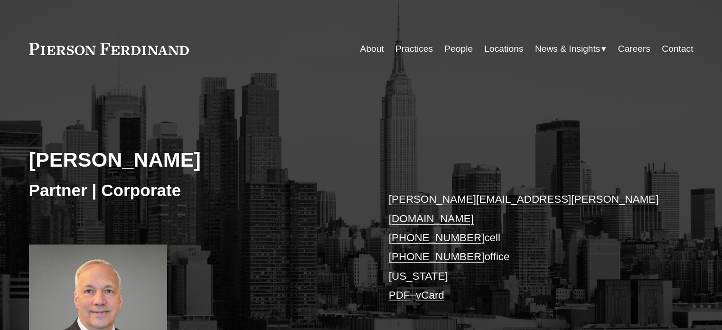 The width and height of the screenshot is (722, 330). What do you see at coordinates (504, 49) in the screenshot?
I see `a: Locations` at bounding box center [504, 49].